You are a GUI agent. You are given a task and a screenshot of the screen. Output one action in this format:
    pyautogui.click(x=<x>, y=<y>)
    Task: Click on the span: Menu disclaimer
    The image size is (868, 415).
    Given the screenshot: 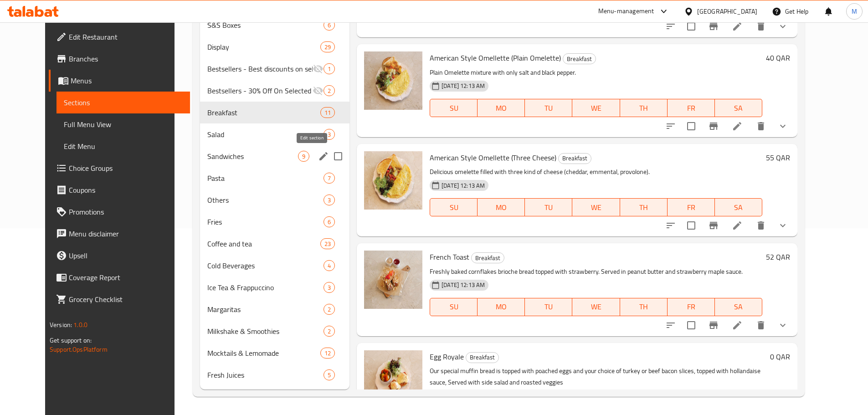 What is the action you would take?
    pyautogui.click(x=126, y=234)
    